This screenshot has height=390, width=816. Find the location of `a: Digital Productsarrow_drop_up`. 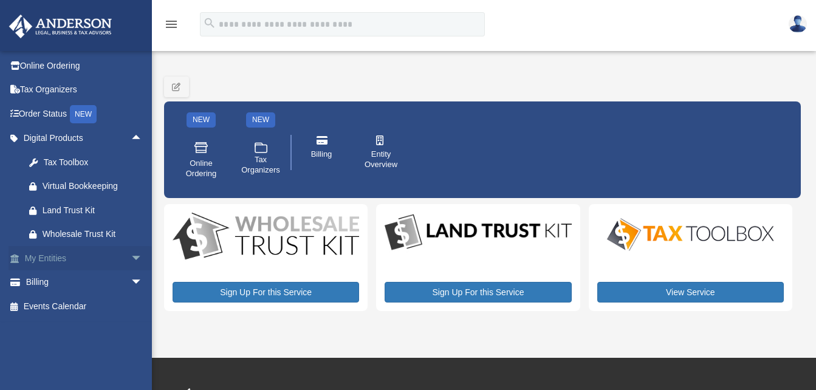

a: Digital Productsarrow_drop_up is located at coordinates (81, 138).